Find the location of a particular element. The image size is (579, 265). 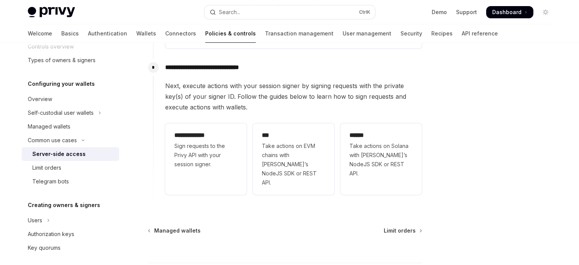

a: Key quorums is located at coordinates (70, 248).